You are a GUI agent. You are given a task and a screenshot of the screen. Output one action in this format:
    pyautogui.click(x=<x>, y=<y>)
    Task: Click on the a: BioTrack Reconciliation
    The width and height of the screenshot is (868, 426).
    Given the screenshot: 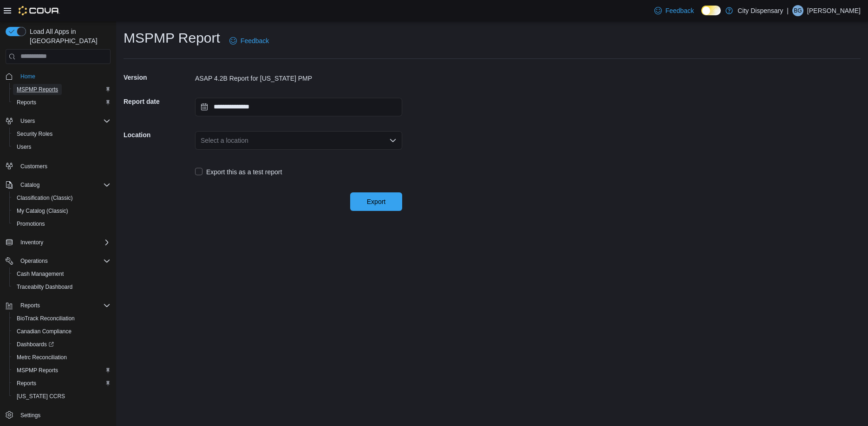 What is the action you would take?
    pyautogui.click(x=45, y=318)
    